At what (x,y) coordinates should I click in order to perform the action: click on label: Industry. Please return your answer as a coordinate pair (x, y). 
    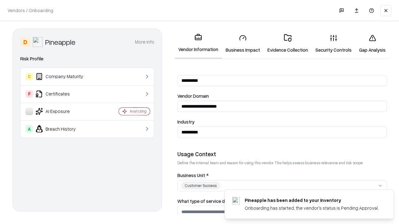
    Looking at the image, I should click on (282, 122).